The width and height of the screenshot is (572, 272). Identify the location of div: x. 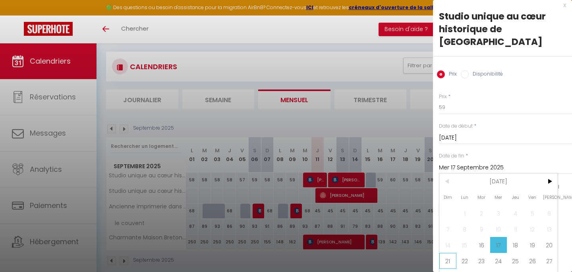
(499, 5).